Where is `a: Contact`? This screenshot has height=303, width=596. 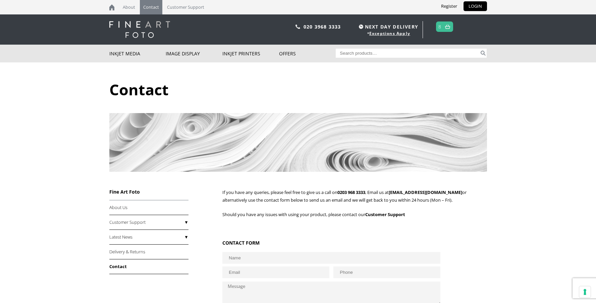 a: Contact is located at coordinates (149, 266).